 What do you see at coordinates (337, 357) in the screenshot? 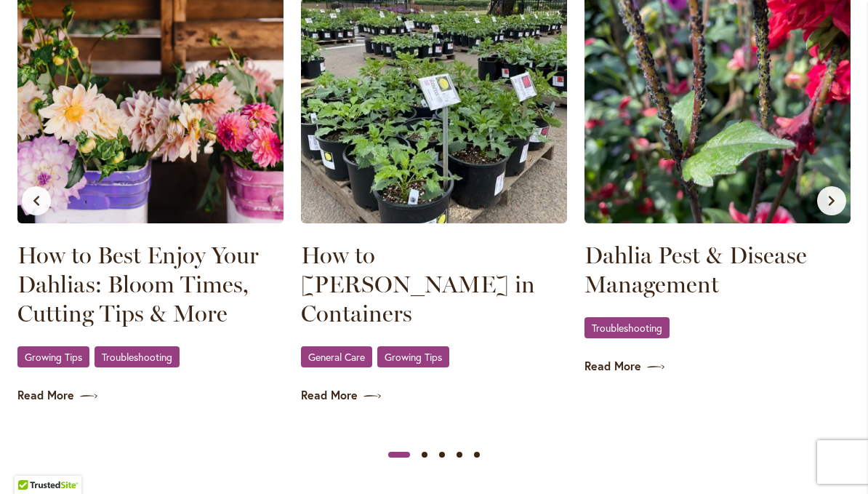
I see `span: General Care` at bounding box center [337, 357].